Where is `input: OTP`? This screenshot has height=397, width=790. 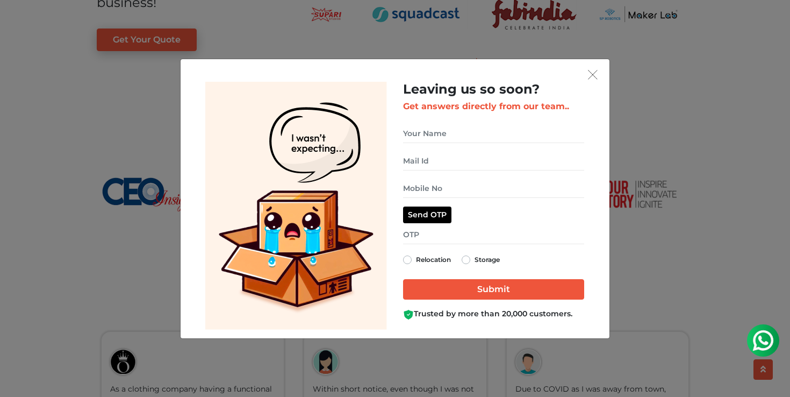
input: OTP is located at coordinates (493, 234).